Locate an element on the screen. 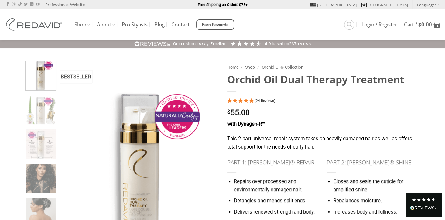 This screenshot has width=445, height=220. div: REVIEWS.io is located at coordinates (424, 208).